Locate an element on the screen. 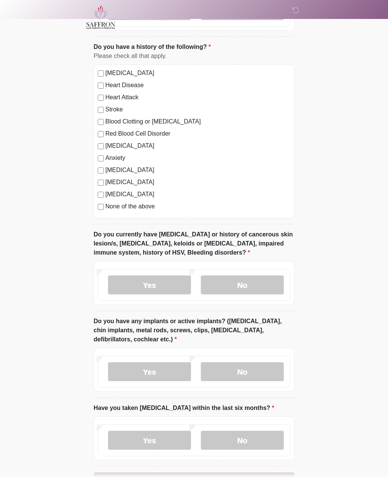  label: Stroke is located at coordinates (198, 110).